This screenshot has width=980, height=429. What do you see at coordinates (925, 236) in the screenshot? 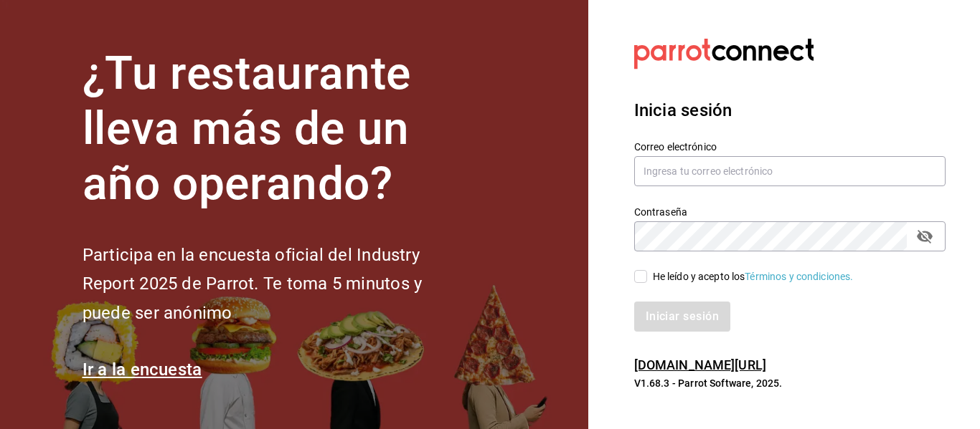
I see `button: passwordField` at bounding box center [925, 236].